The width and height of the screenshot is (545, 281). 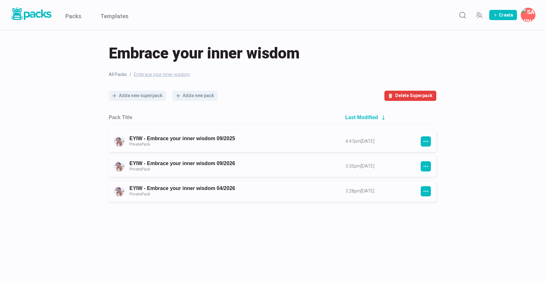 I want to click on a: Packs logo, so click(x=31, y=15).